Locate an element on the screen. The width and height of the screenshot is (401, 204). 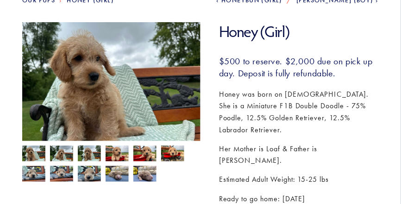
img: Honey 6.jpg is located at coordinates (117, 155).